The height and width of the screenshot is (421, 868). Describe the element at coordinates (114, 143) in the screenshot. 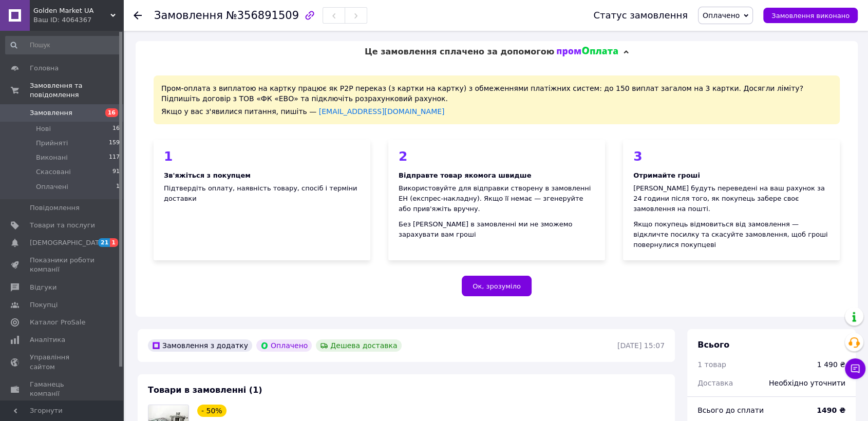

I see `span: 159` at that location.